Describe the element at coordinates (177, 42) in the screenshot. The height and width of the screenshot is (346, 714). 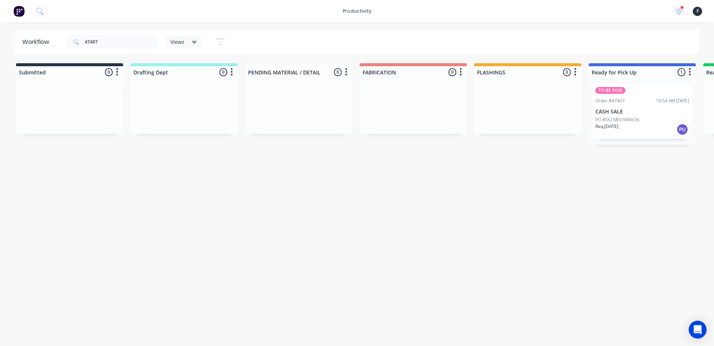
I see `span: Views` at that location.